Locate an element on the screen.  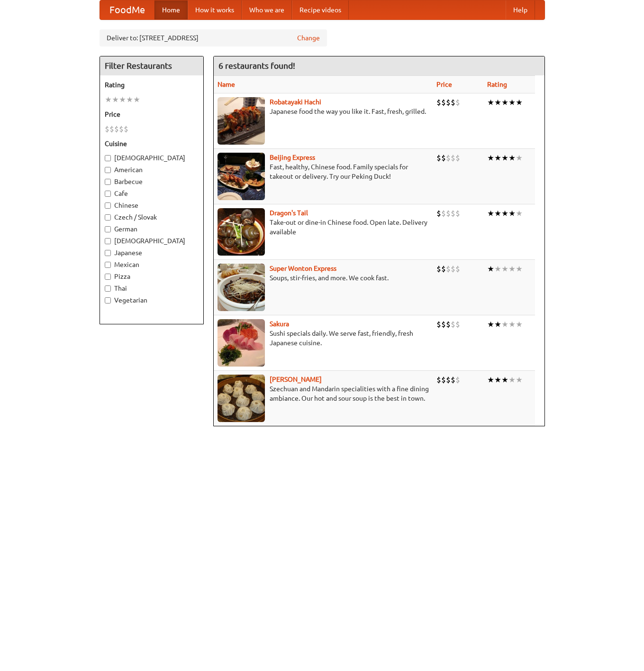
a: Dragon's Tail is located at coordinates (289, 213).